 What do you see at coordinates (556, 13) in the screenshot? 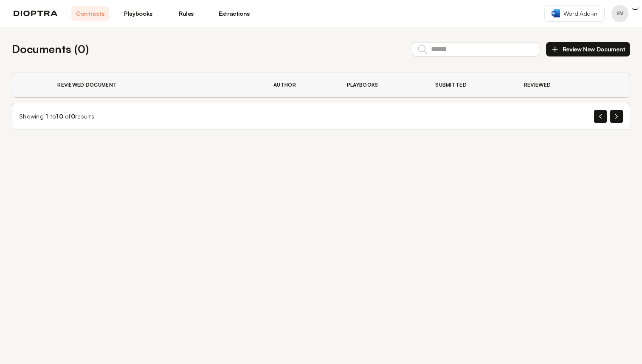
I see `img: word` at bounding box center [556, 13].